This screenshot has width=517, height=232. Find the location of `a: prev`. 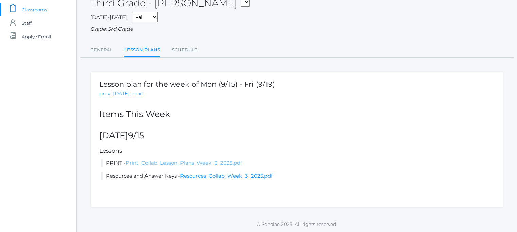

a: prev is located at coordinates (105, 93).